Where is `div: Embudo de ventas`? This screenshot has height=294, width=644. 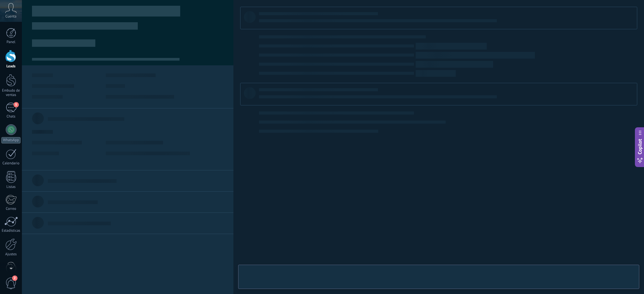 div: Embudo de ventas is located at coordinates (11, 93).